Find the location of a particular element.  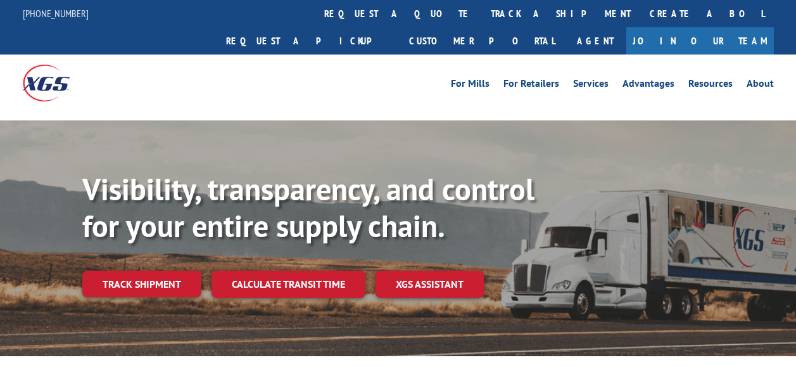

a: Services is located at coordinates (591, 85).